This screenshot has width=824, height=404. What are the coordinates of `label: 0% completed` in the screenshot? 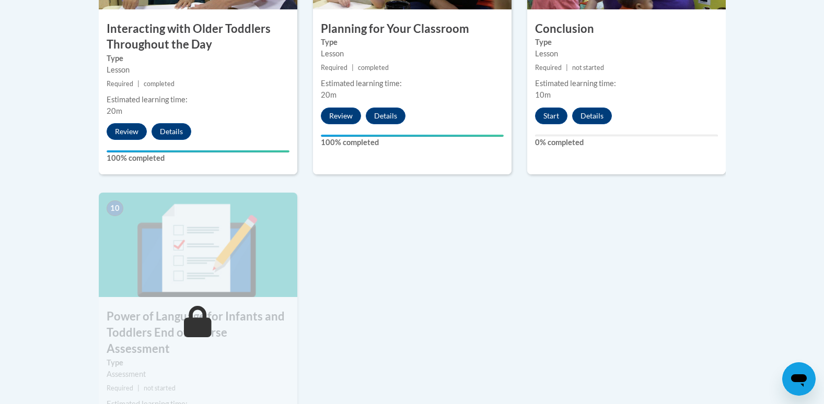 It's located at (626, 143).